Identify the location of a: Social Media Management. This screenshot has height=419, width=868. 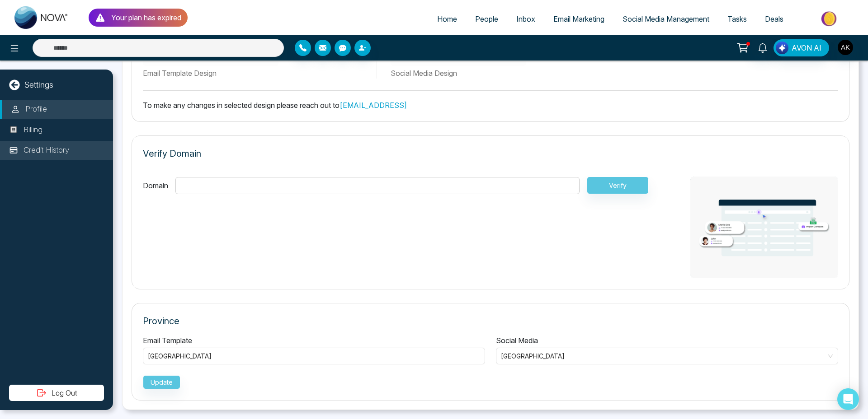
(666, 19).